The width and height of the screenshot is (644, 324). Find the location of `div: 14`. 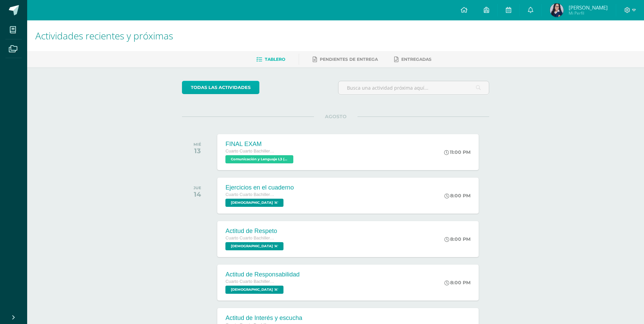

div: 14 is located at coordinates (197, 194).